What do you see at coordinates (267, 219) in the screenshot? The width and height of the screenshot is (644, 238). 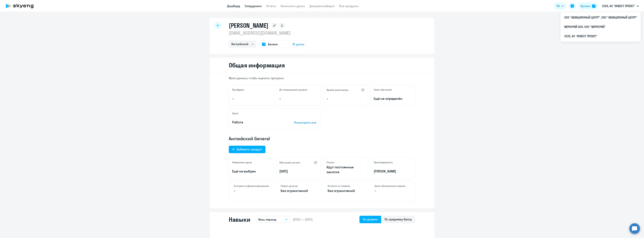 I see `p: Весь период` at bounding box center [267, 219].